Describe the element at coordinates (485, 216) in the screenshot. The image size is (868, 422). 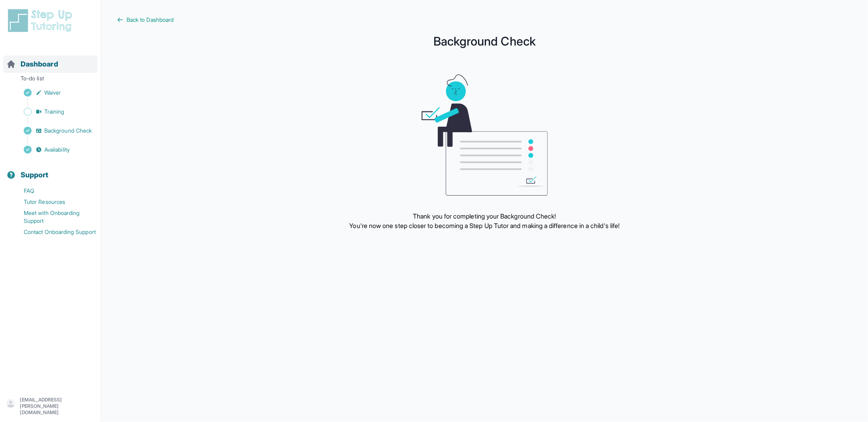
I see `p: Thank you for completing your Background Check!` at that location.